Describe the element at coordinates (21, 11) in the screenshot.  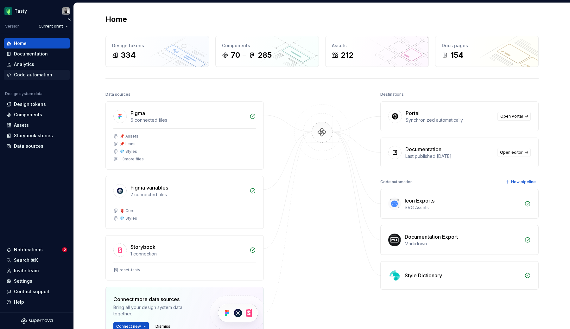
I see `div: Tasty` at that location.